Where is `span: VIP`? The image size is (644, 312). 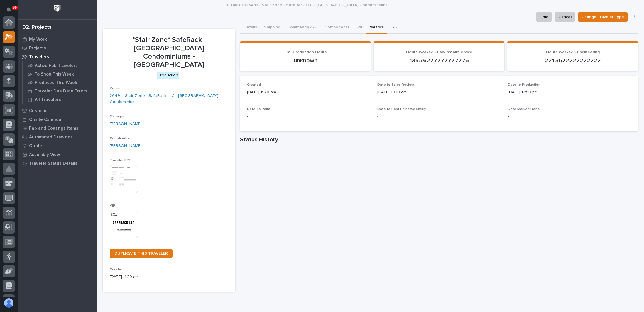 span: VIP is located at coordinates (112, 206).